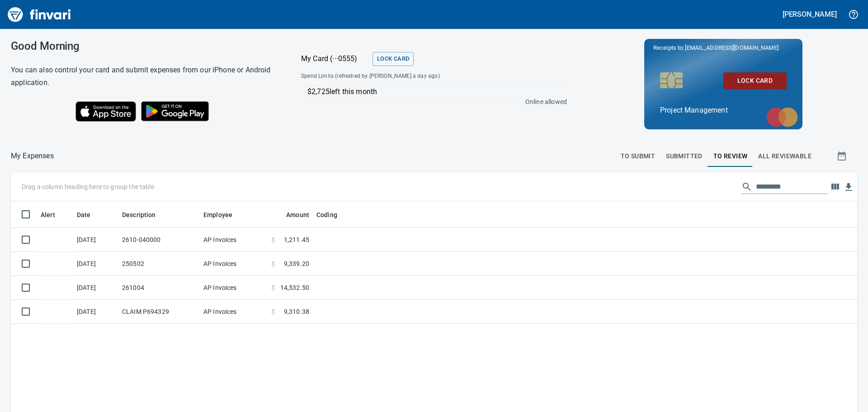 The width and height of the screenshot is (868, 412). I want to click on p: Project Management, so click(723, 110).